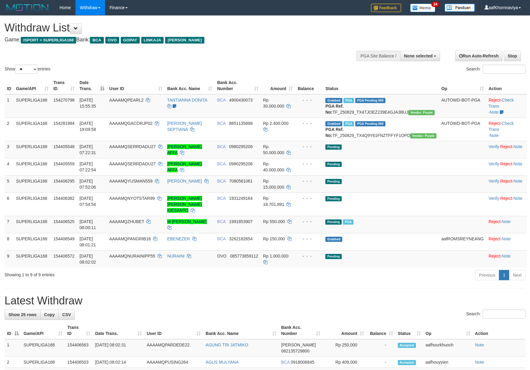 This screenshot has height=370, width=530. I want to click on span: AAAAMQPANGRIB16, so click(130, 239).